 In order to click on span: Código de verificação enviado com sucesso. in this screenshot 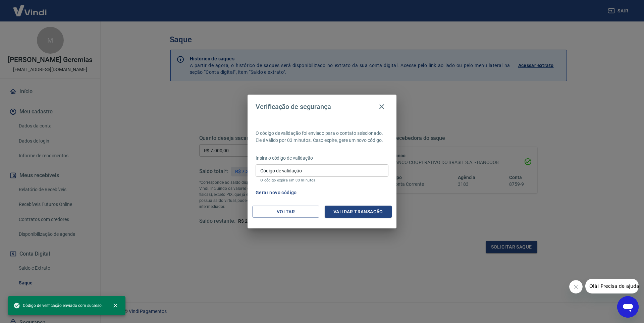, I will do `click(58, 306)`.